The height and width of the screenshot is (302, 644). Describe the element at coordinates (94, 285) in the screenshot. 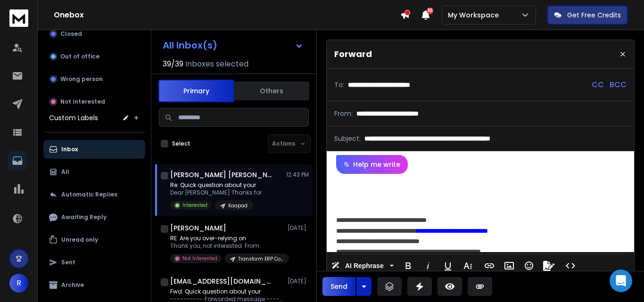

I see `button: Archive` at that location.